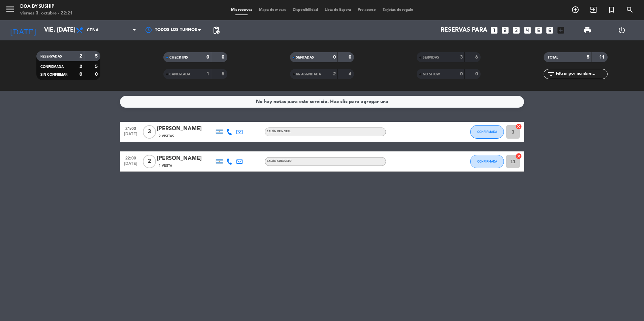  I want to click on span: CHECK INS, so click(178, 58).